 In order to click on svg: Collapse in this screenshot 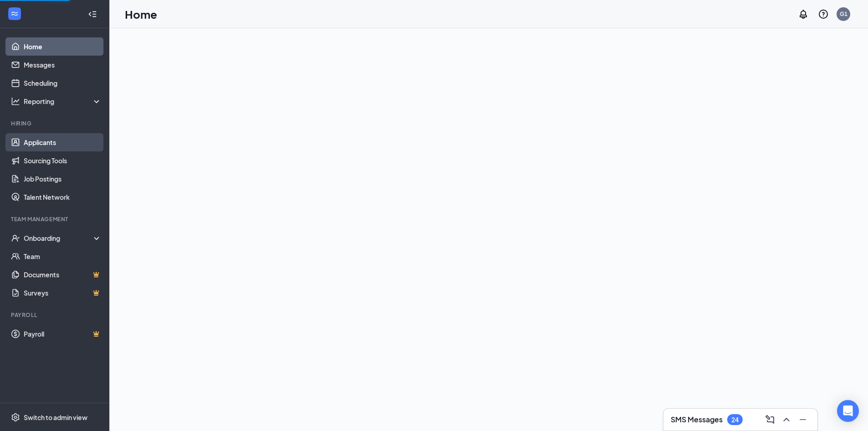, I will do `click(92, 14)`.